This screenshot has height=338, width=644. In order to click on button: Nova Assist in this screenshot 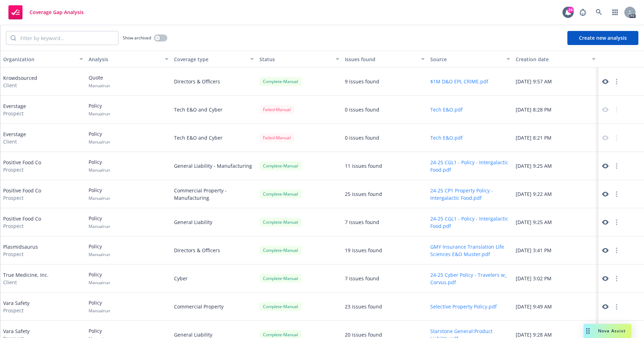, I will do `click(608, 331)`.